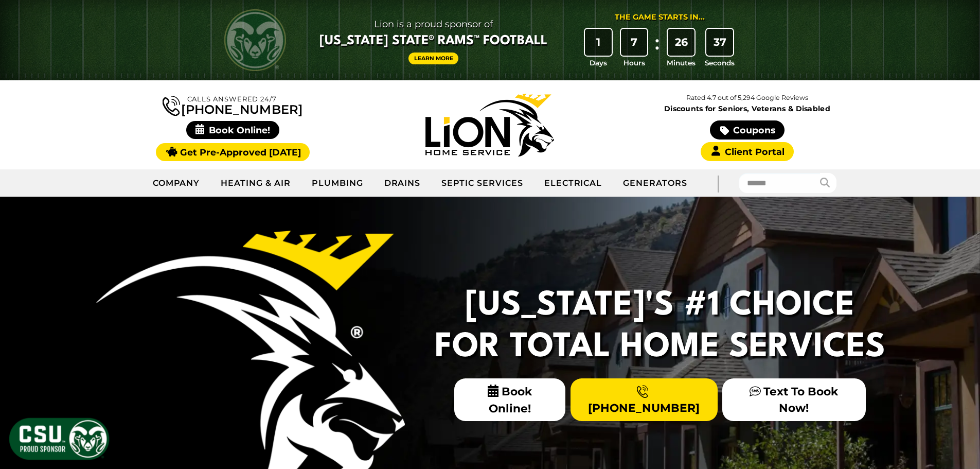  What do you see at coordinates (719, 63) in the screenshot?
I see `span: Seconds` at bounding box center [719, 63].